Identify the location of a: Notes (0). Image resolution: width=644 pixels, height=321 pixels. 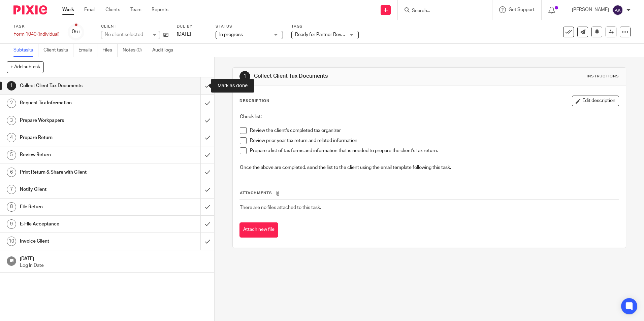
(135, 50).